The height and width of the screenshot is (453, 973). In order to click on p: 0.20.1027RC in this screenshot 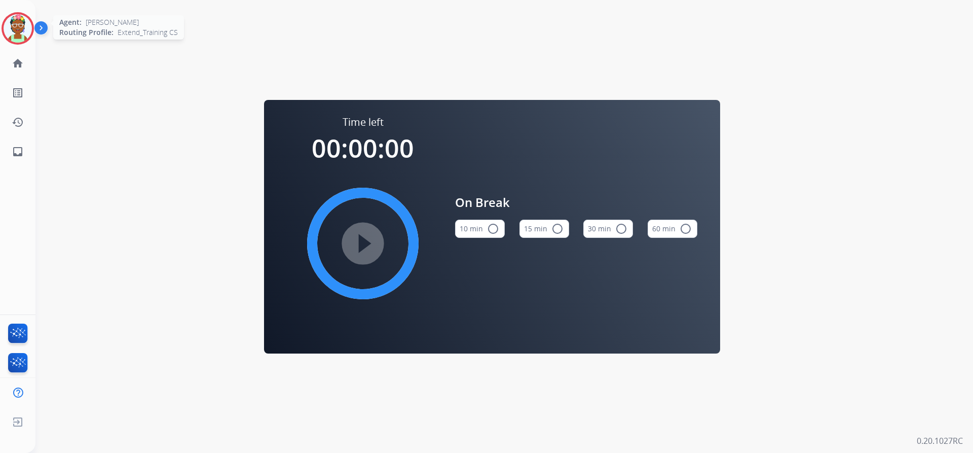, I will do `click(940, 440)`.